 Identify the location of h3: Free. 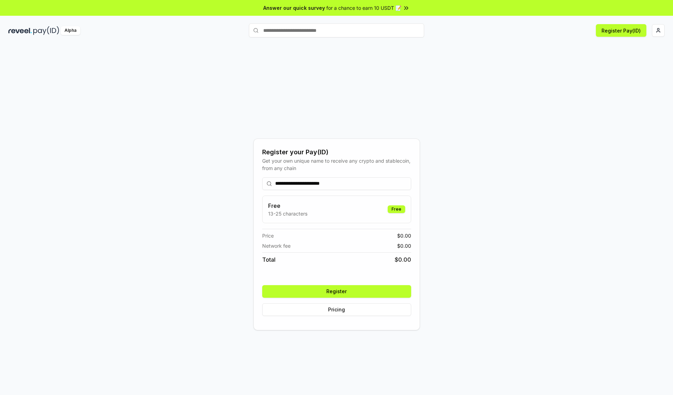
(288, 206).